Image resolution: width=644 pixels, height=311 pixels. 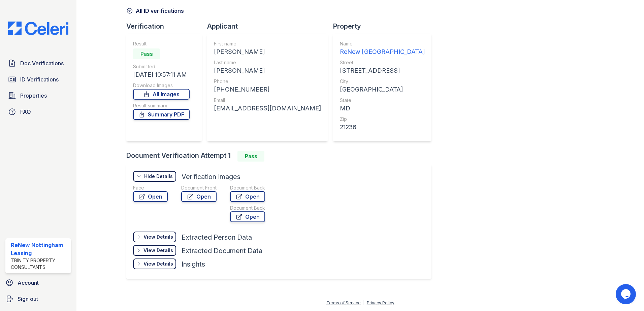 What do you see at coordinates (38, 112) in the screenshot?
I see `a: FAQ` at bounding box center [38, 112].